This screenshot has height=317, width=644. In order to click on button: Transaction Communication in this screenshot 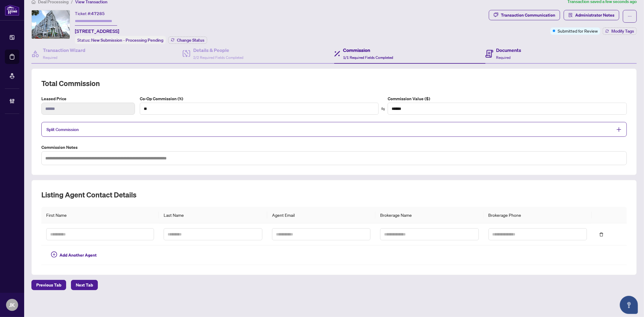, I will do `click(525, 15)`.